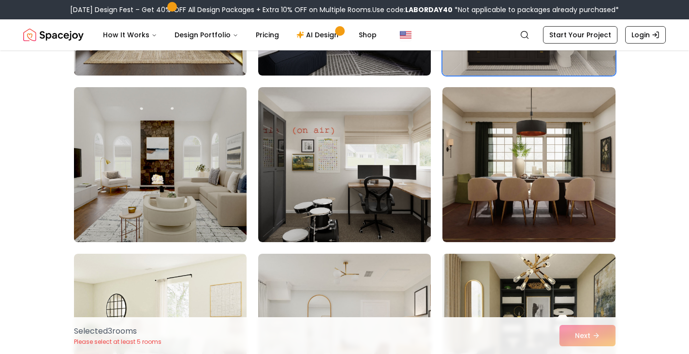 This screenshot has height=354, width=689. What do you see at coordinates (368, 35) in the screenshot?
I see `a: Shop` at bounding box center [368, 35].